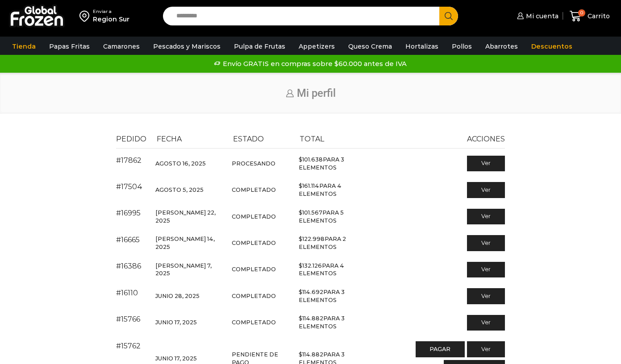 The image size is (621, 364). I want to click on a: Pagar, so click(441, 349).